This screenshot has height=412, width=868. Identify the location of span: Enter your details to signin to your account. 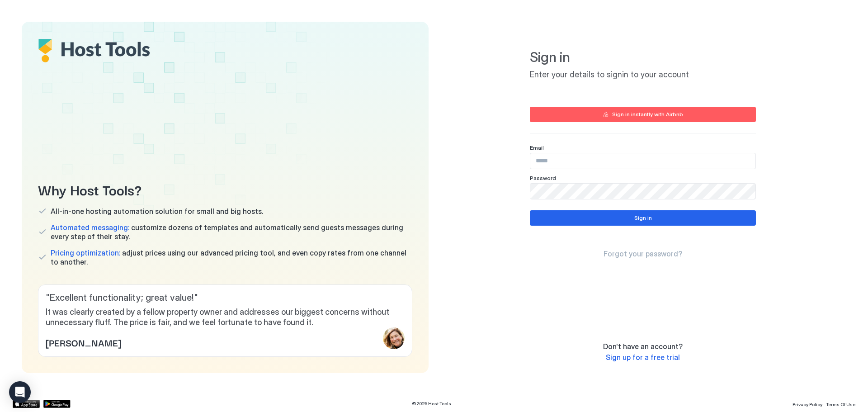
(643, 75).